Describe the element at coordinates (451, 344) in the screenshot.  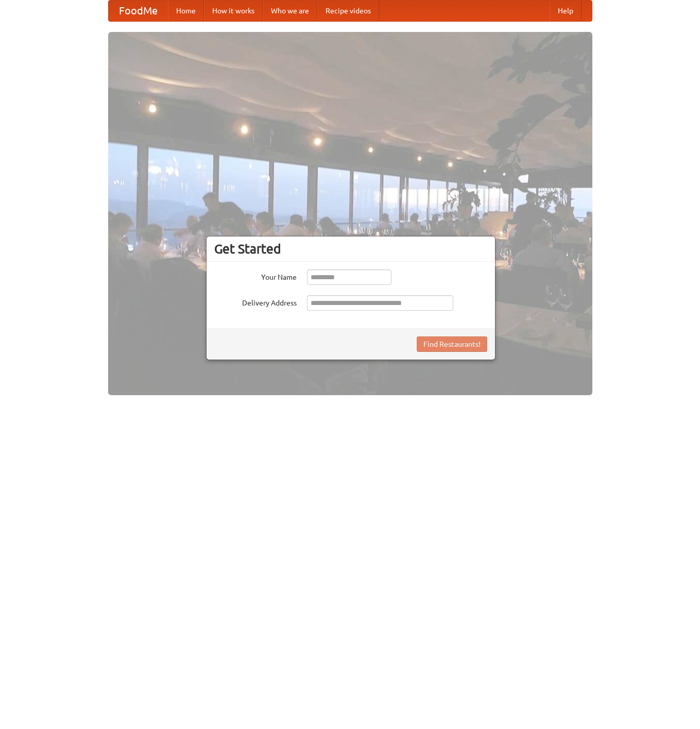
I see `button: Find Restaurants!` at that location.